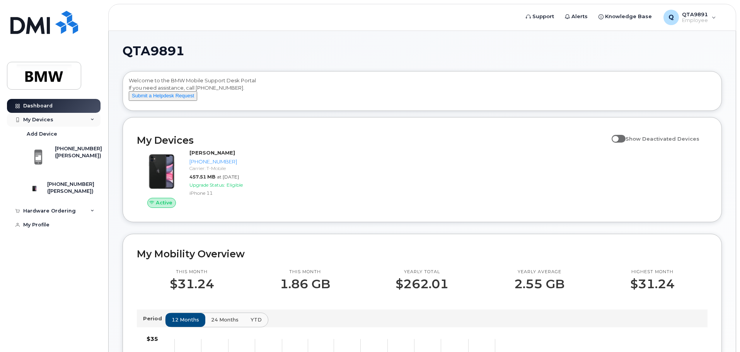 The image size is (740, 352). I want to click on p: $262.01, so click(422, 284).